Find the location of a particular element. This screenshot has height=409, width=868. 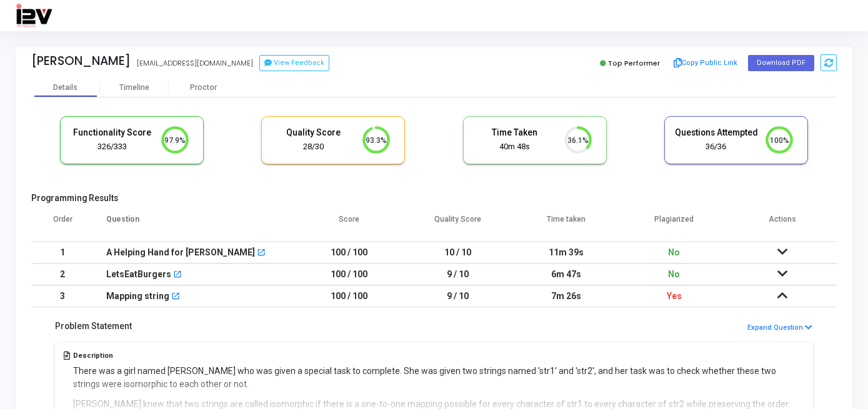

h5: Questions Attempted is located at coordinates (716, 133).